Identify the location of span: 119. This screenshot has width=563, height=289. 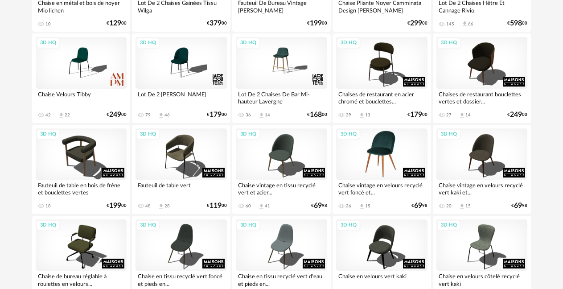
(215, 205).